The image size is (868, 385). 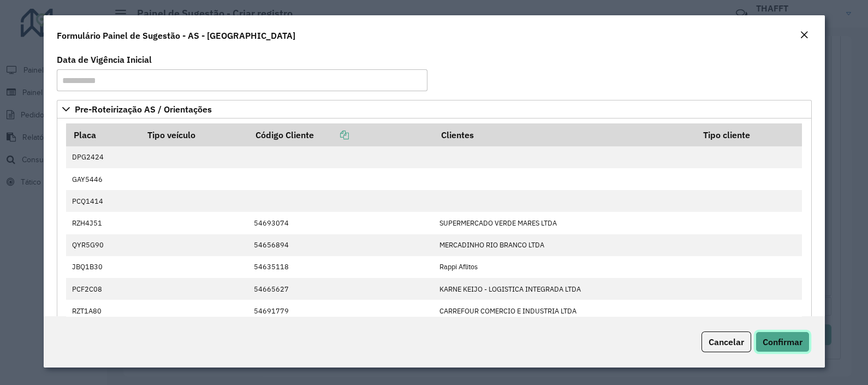 What do you see at coordinates (103, 288) in the screenshot?
I see `td: PCF2C08` at bounding box center [103, 288].